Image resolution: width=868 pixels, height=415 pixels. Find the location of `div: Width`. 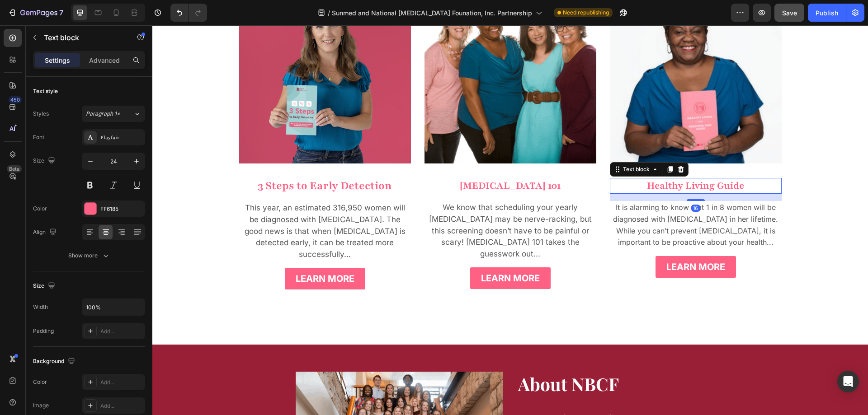

div: Width is located at coordinates (40, 307).